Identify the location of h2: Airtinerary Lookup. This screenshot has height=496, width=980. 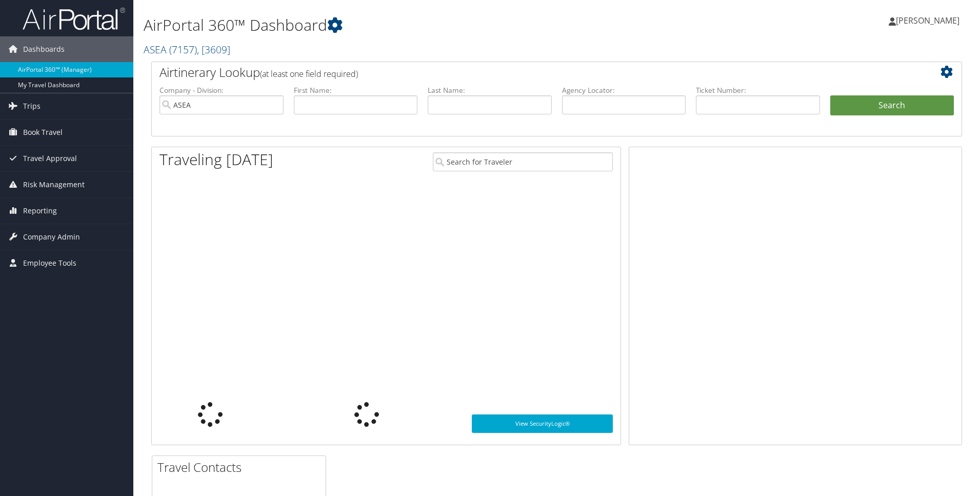
(522, 73).